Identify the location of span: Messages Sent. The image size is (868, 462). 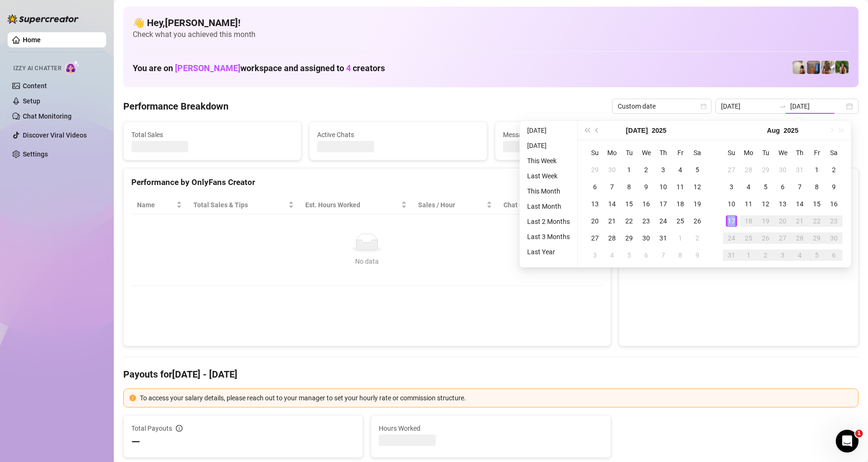
(584, 135).